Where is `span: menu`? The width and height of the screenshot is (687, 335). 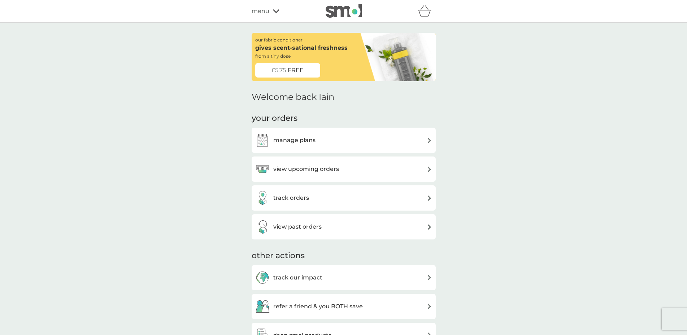 span: menu is located at coordinates (260, 11).